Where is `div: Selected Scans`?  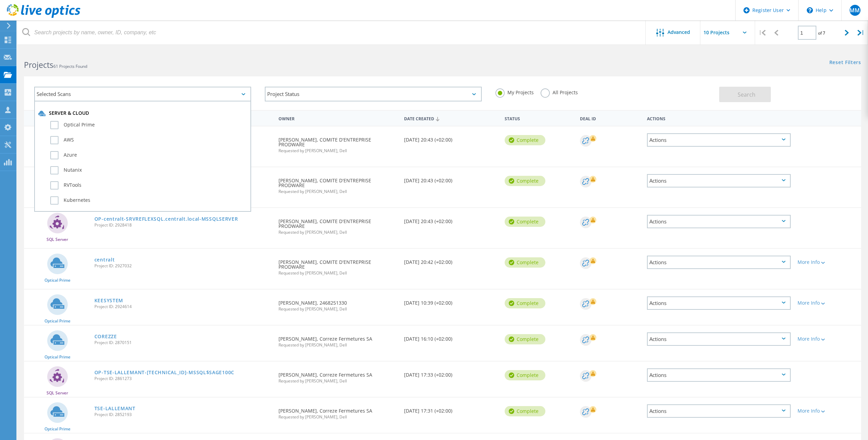
div: Selected Scans is located at coordinates (143, 94).